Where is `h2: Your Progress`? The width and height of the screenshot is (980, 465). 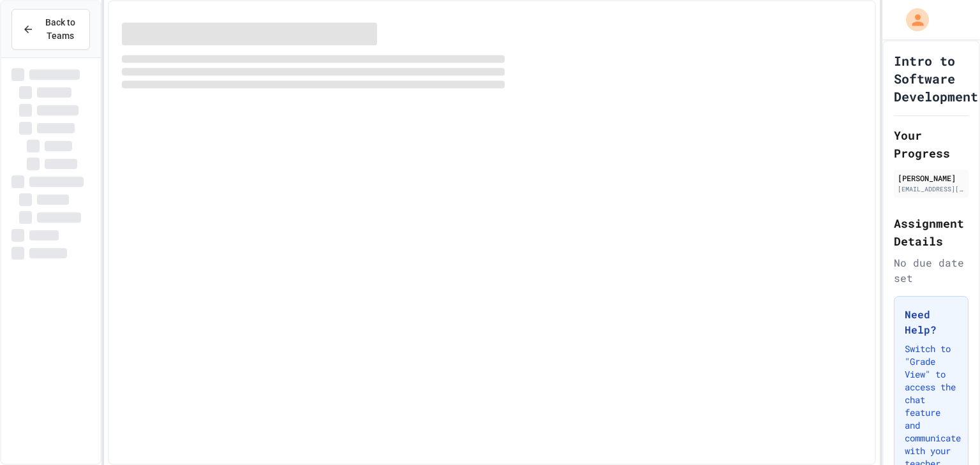 h2: Your Progress is located at coordinates (931, 144).